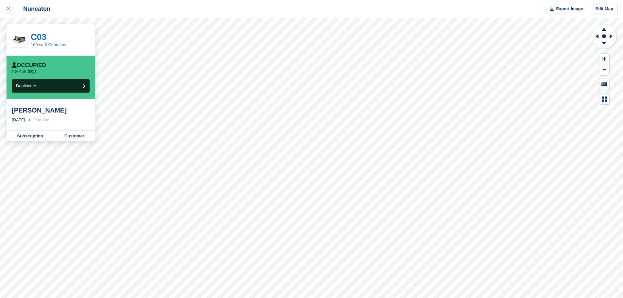  I want to click on a: C03, so click(39, 37).